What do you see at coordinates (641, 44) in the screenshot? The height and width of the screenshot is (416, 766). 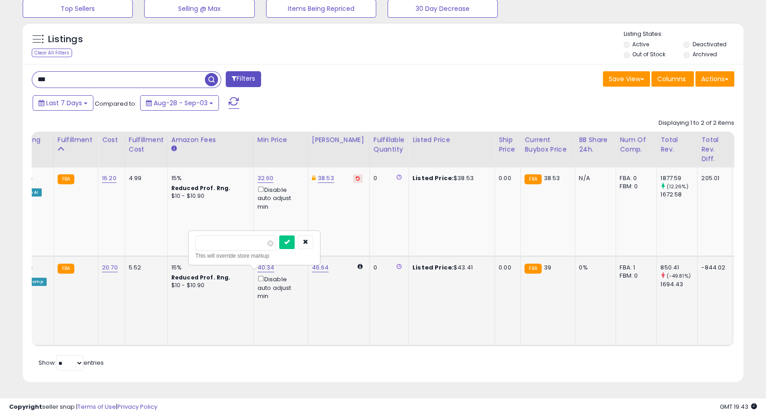 I see `label: Active` at bounding box center [641, 44].